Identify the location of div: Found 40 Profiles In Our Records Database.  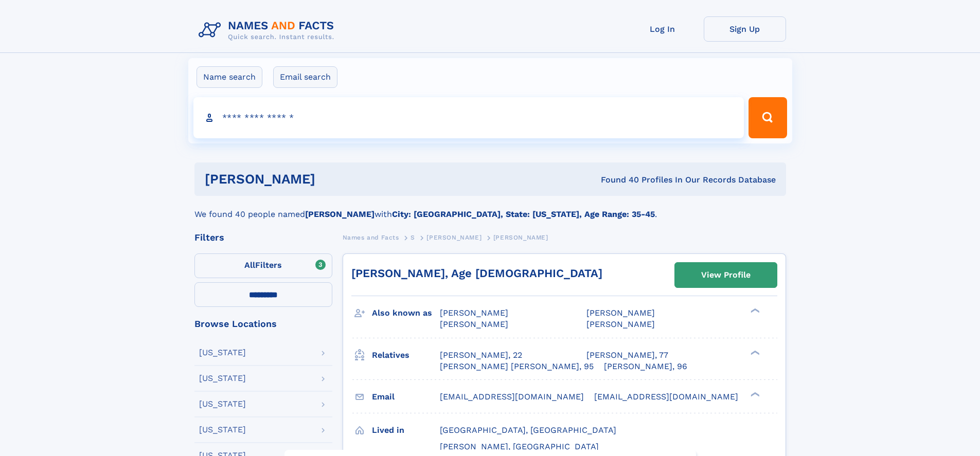
(617, 180).